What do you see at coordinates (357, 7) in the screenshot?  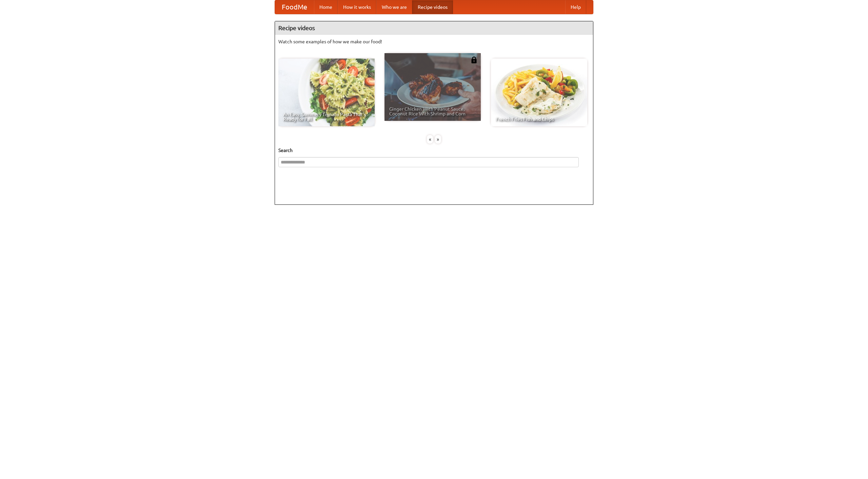 I see `a: How it works` at bounding box center [357, 7].